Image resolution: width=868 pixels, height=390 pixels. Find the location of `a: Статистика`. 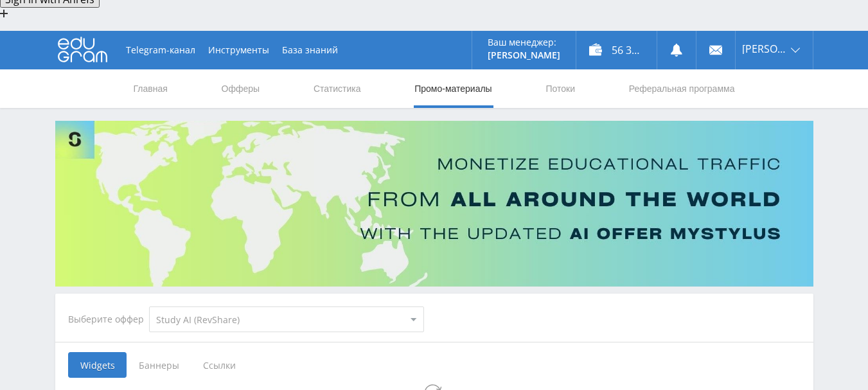

a: Статистика is located at coordinates (338, 89).